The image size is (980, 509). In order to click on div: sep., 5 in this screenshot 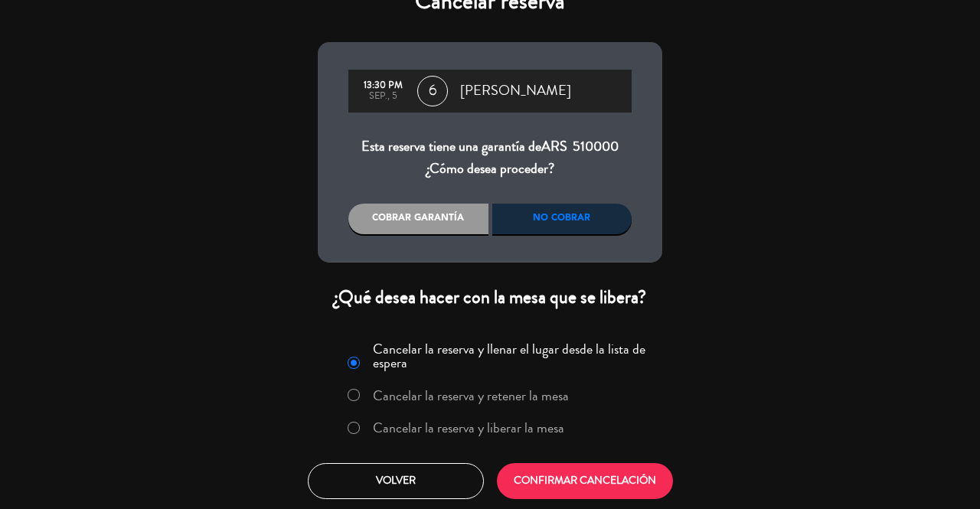, I will do `click(383, 96)`.